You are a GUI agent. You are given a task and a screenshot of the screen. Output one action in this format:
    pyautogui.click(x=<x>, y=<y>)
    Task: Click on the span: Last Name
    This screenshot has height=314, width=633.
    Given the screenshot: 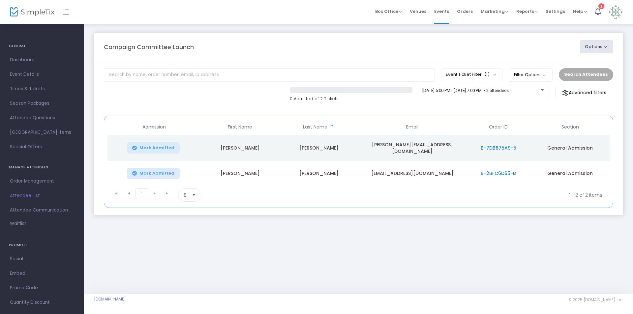 What is the action you would take?
    pyautogui.click(x=315, y=127)
    